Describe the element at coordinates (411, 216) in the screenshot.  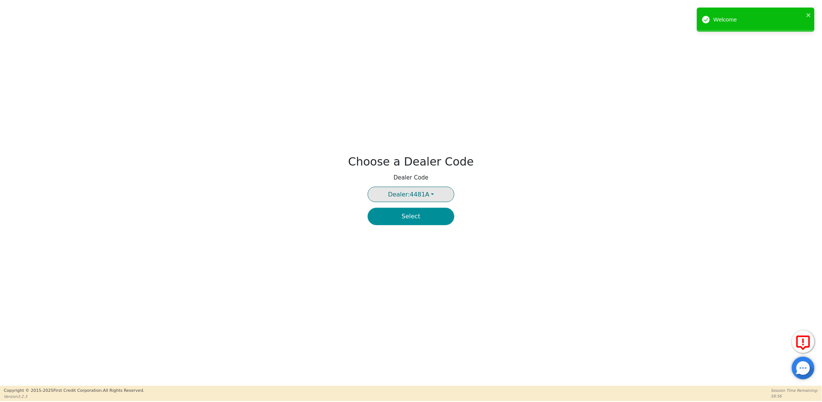
I see `button: Select` at that location.